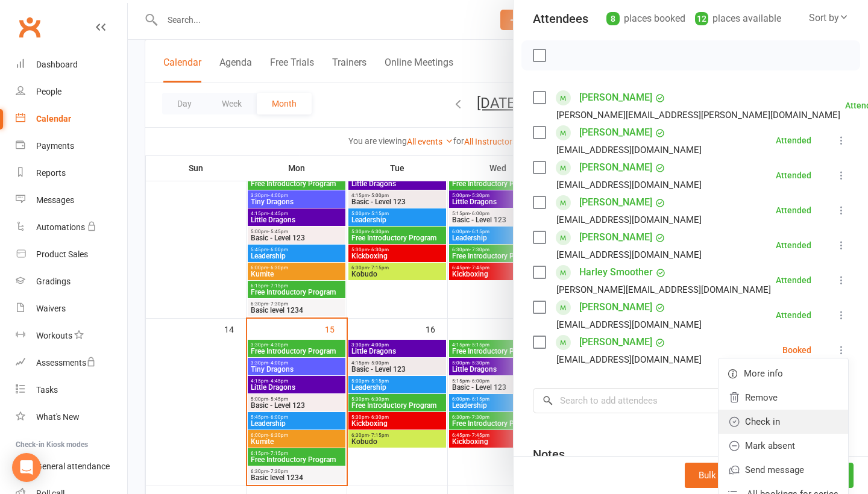 The image size is (868, 494). Describe the element at coordinates (71, 146) in the screenshot. I see `a: Payments` at that location.